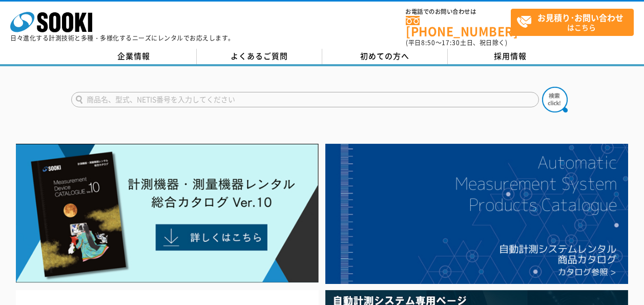 The height and width of the screenshot is (305, 644). I want to click on a: 初めての方へ, so click(385, 56).